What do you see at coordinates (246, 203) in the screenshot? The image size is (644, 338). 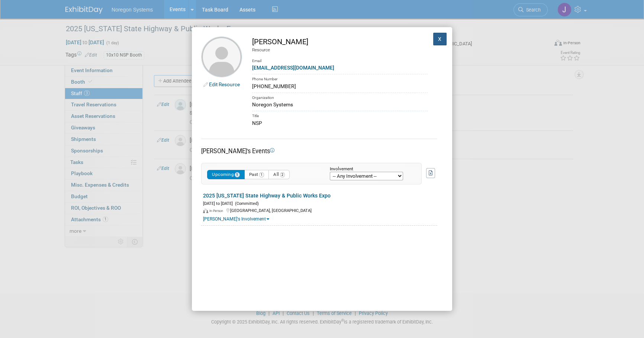 I see `span: (Committed)` at bounding box center [246, 203].